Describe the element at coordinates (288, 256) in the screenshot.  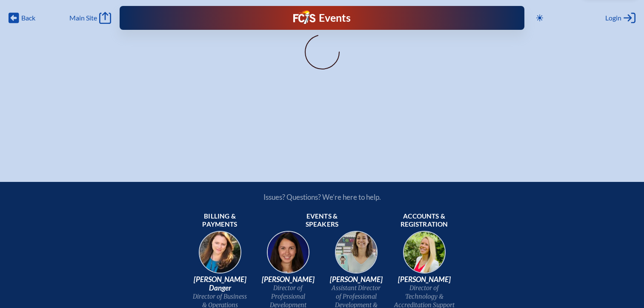
I see `img: 94e3d245-ca72-49ea-9844-ae84f6d33c0f` at that location.